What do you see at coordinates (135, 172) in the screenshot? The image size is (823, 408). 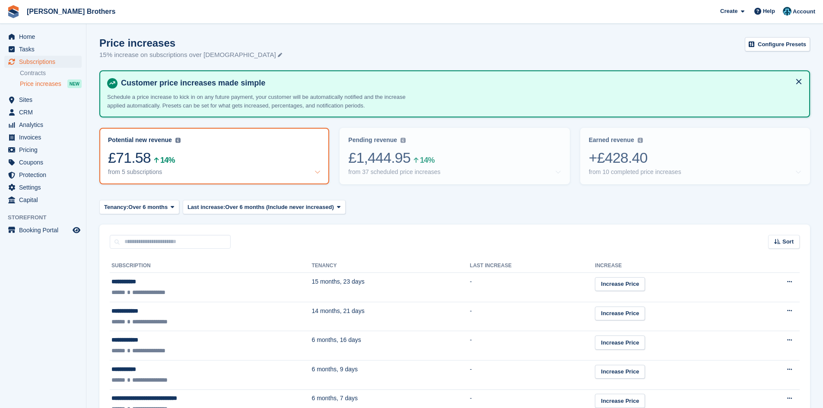 I see `div: from 5 subscriptions` at bounding box center [135, 172].